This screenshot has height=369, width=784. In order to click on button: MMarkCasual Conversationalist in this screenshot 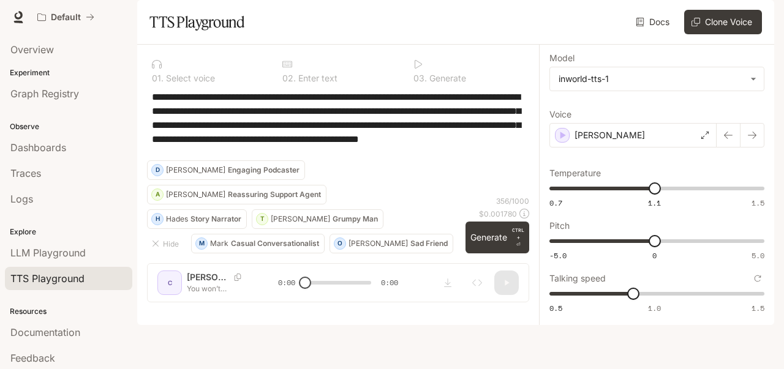, I will do `click(258, 244)`.